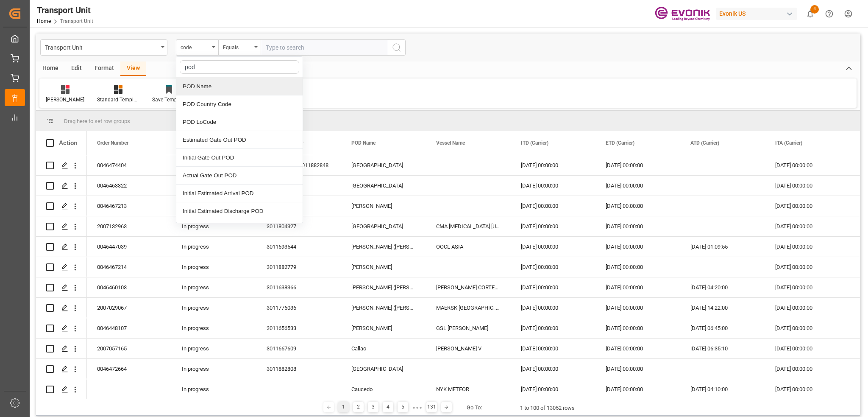 This screenshot has height=417, width=868. I want to click on div: Format, so click(104, 69).